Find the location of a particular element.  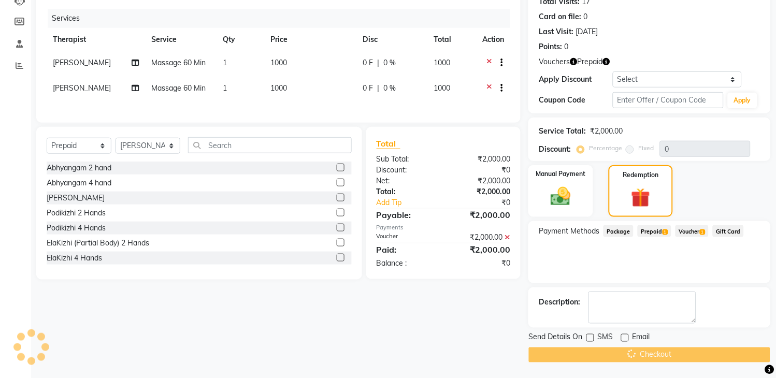

div: ElaKizhi 4 Hands is located at coordinates (74, 258).